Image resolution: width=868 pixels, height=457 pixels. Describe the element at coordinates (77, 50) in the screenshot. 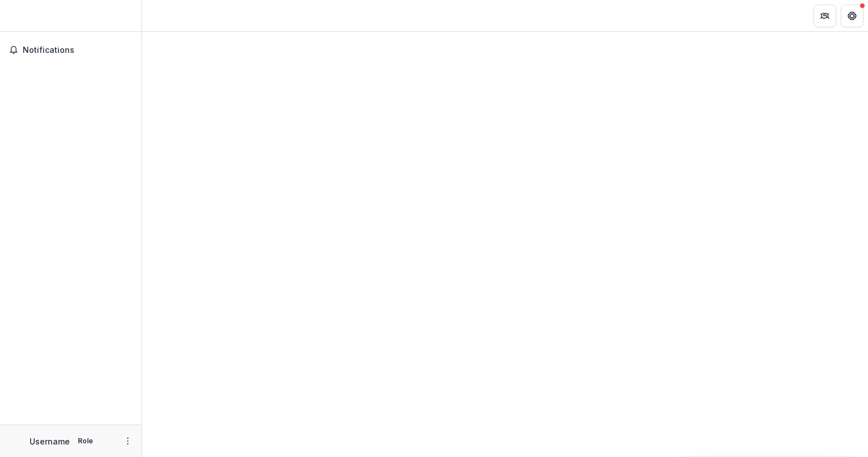

I see `span: Notifications` at that location.